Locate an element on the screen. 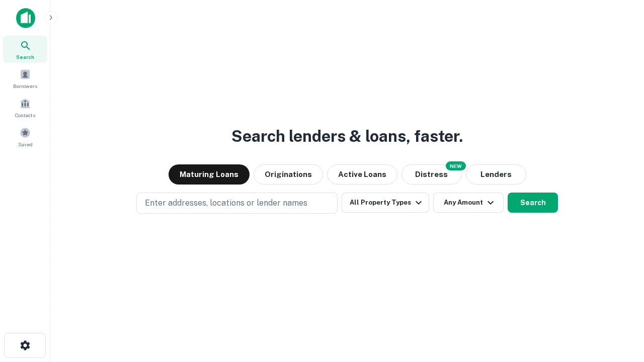  button: Lenders is located at coordinates (496, 174).